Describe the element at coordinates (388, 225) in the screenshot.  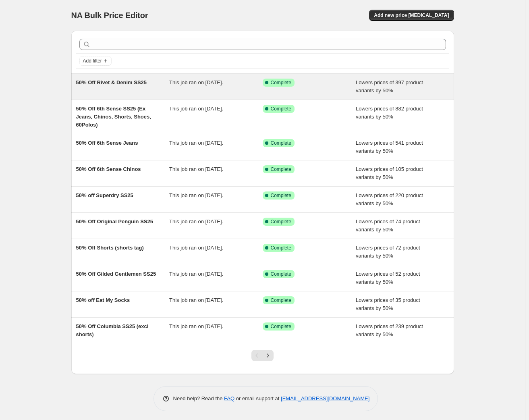
I see `span: Lowers prices of 74 product variants by 50%` at that location.